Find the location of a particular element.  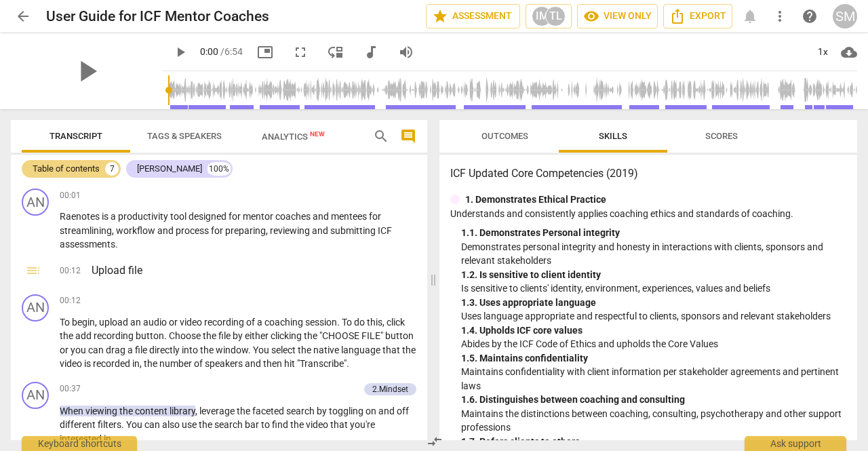

p: Maintains confidentiality with client information per stakeholder agreements and pertinent laws is located at coordinates (654, 379).